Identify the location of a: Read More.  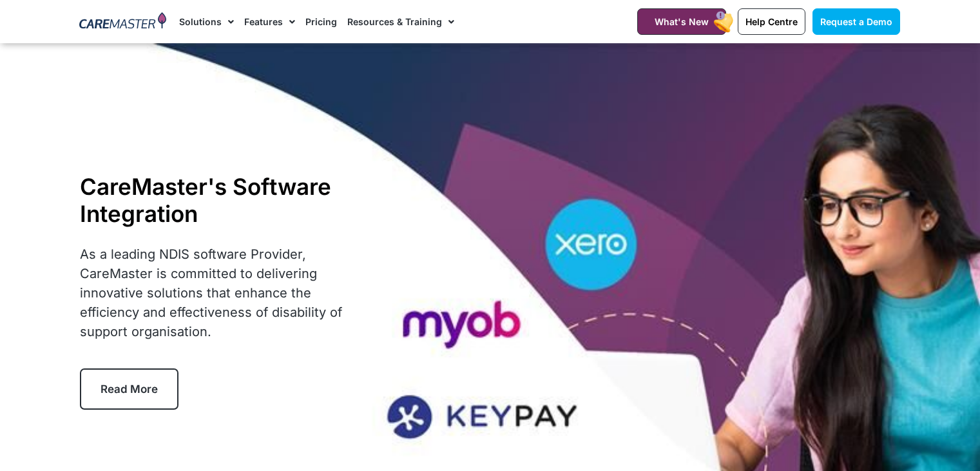
(129, 389).